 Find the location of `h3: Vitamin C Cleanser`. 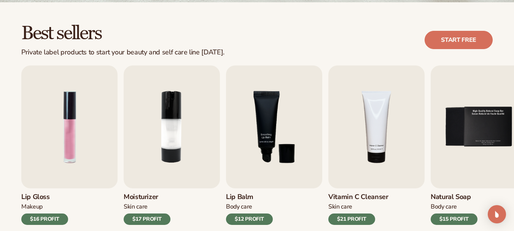

h3: Vitamin C Cleanser is located at coordinates (358, 197).